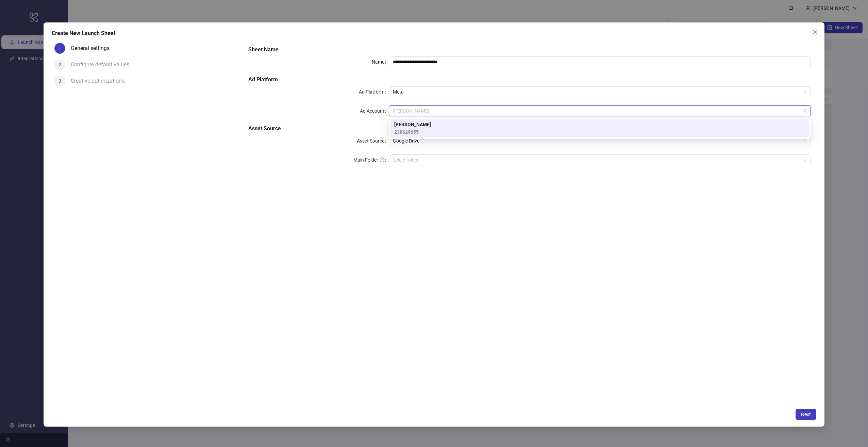  Describe the element at coordinates (374, 92) in the screenshot. I see `label: Ad Platform` at that location.